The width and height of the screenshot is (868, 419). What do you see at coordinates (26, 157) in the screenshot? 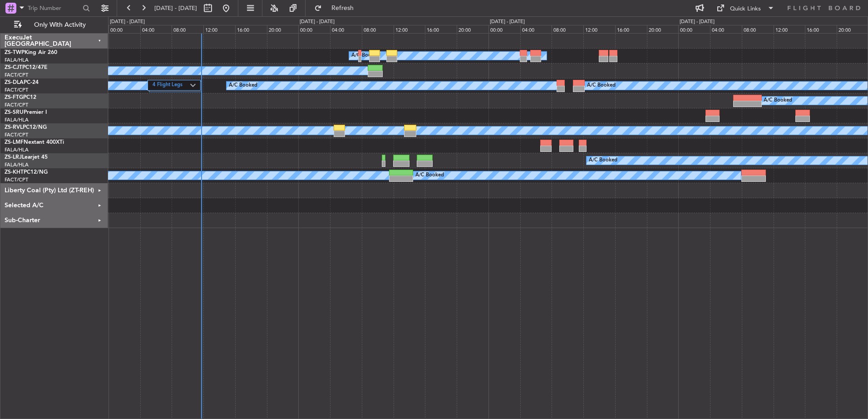
I see `a: ZS-LRJLearjet 45` at bounding box center [26, 157].